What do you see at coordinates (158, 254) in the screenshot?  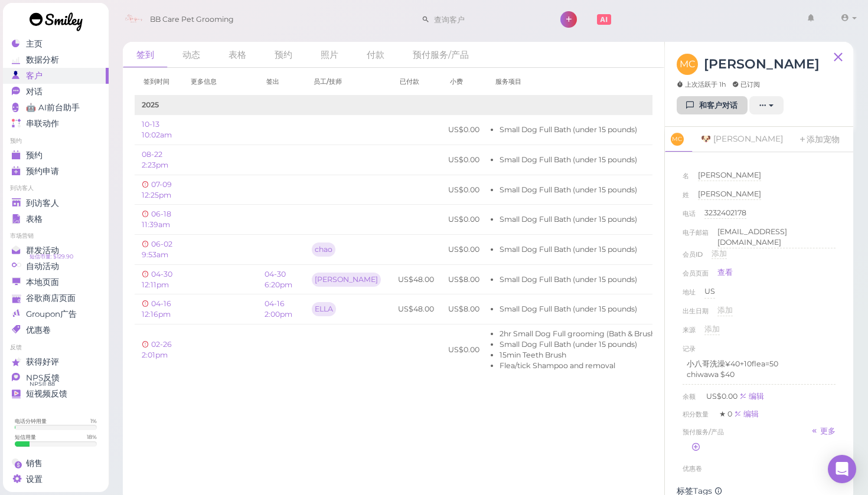 I see `a: 06-02 9:53am` at bounding box center [158, 254].